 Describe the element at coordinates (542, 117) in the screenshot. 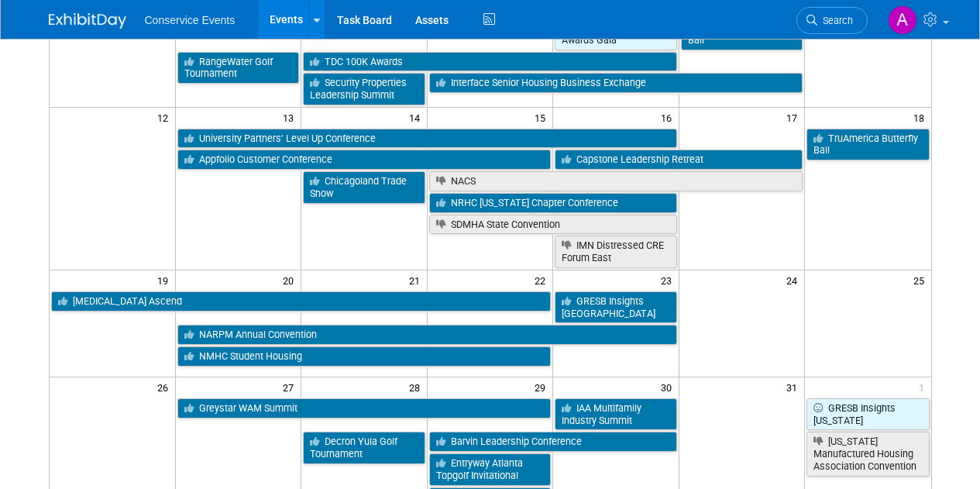

I see `span: 15` at that location.